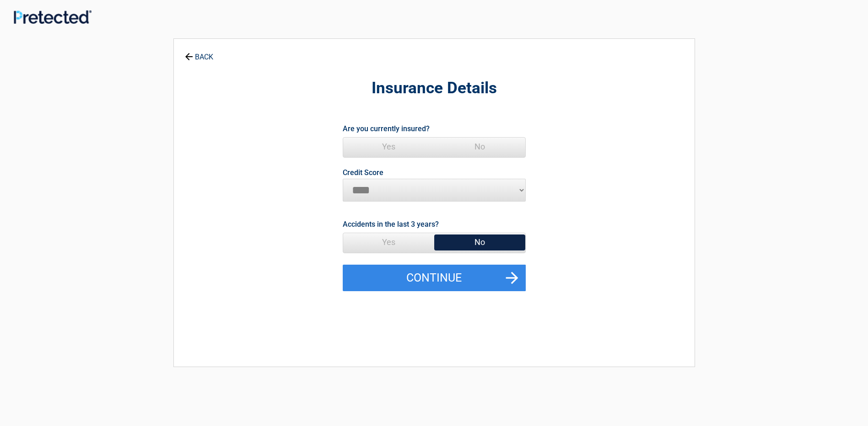  I want to click on label: Accidents in the last 3 years?, so click(391, 224).